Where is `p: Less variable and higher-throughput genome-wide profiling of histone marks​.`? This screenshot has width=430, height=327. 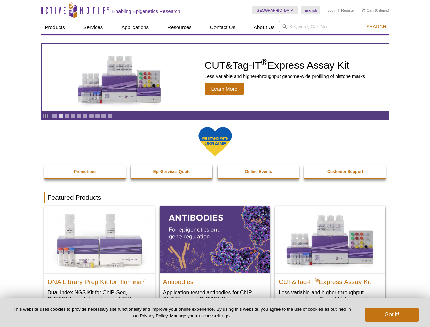
p: Less variable and higher-throughput genome-wide profiling of histone marks​. is located at coordinates (331, 296).